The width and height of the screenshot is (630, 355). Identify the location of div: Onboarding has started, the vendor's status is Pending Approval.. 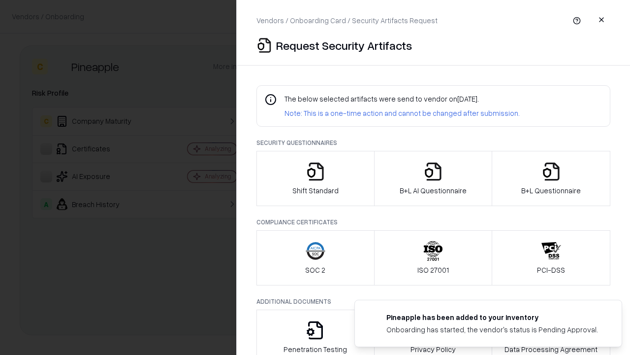
(492, 329).